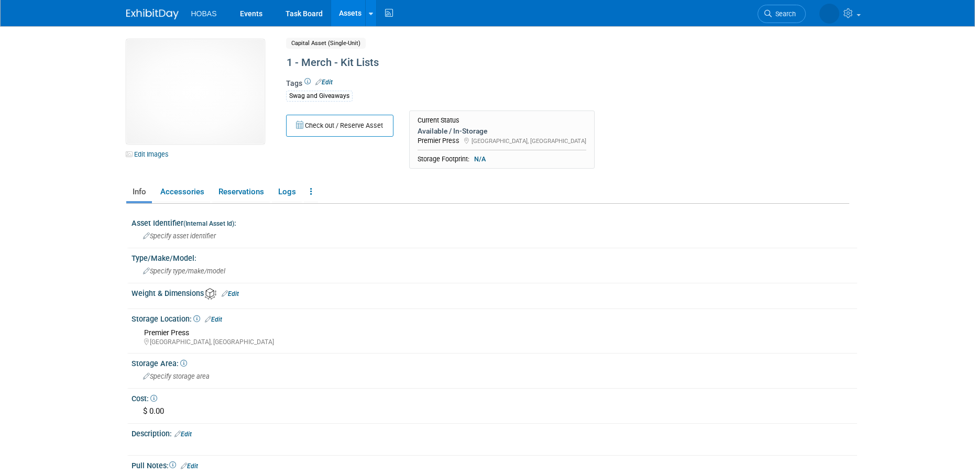 Image resolution: width=975 pixels, height=474 pixels. Describe the element at coordinates (784, 14) in the screenshot. I see `span: Search` at that location.